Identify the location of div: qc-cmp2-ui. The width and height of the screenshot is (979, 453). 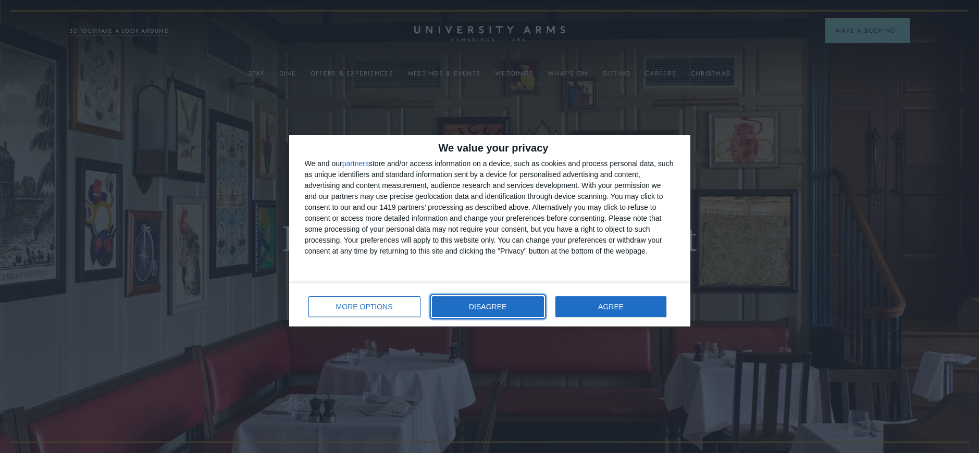
(490, 231).